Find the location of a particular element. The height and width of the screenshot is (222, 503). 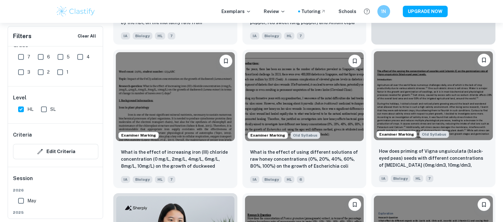

span: 2026 is located at coordinates (56, 191).